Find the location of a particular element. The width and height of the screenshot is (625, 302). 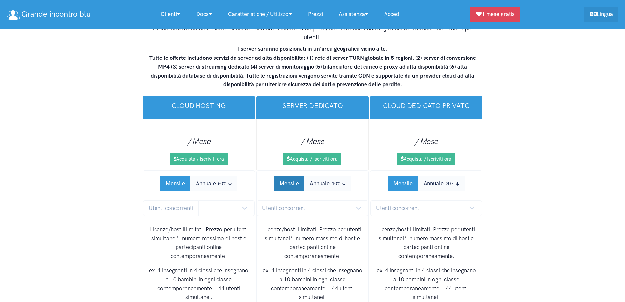

a: Clienti is located at coordinates (171, 14).